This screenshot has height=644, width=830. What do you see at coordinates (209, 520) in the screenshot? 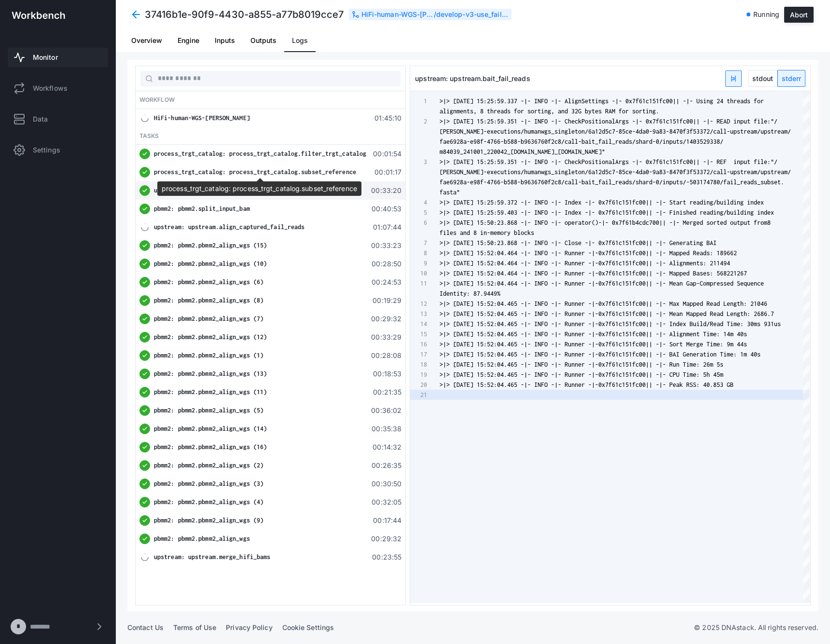
I see `span: pbmm2: pbmm2.pbmm2_align_wgs (9)` at bounding box center [209, 520].